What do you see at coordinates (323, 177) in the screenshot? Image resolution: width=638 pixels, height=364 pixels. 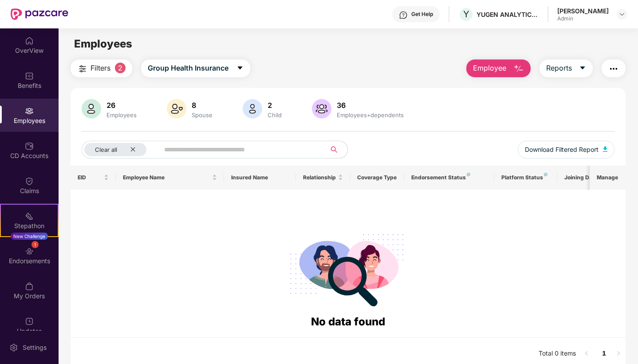 I see `th: Relationship` at bounding box center [323, 177].